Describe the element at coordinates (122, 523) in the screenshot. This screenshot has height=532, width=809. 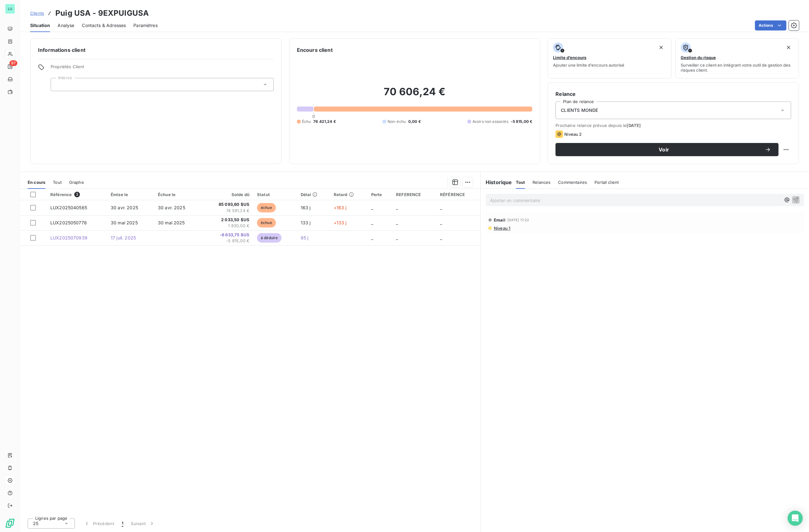
I see `span: 1` at that location.